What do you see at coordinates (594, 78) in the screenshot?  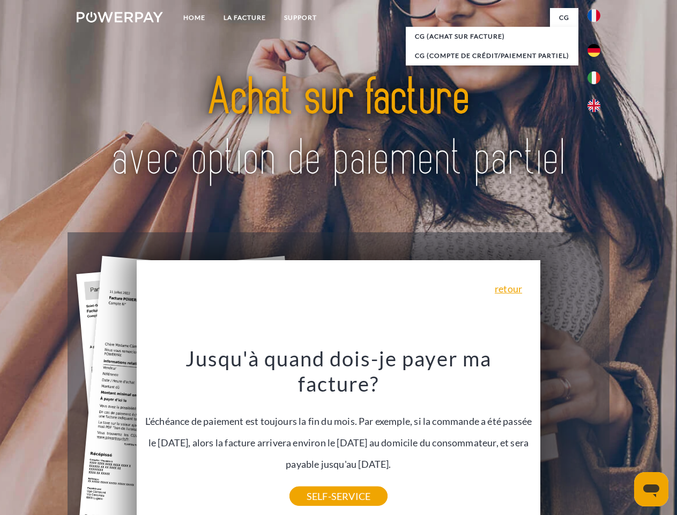 I see `img: it` at bounding box center [594, 78].